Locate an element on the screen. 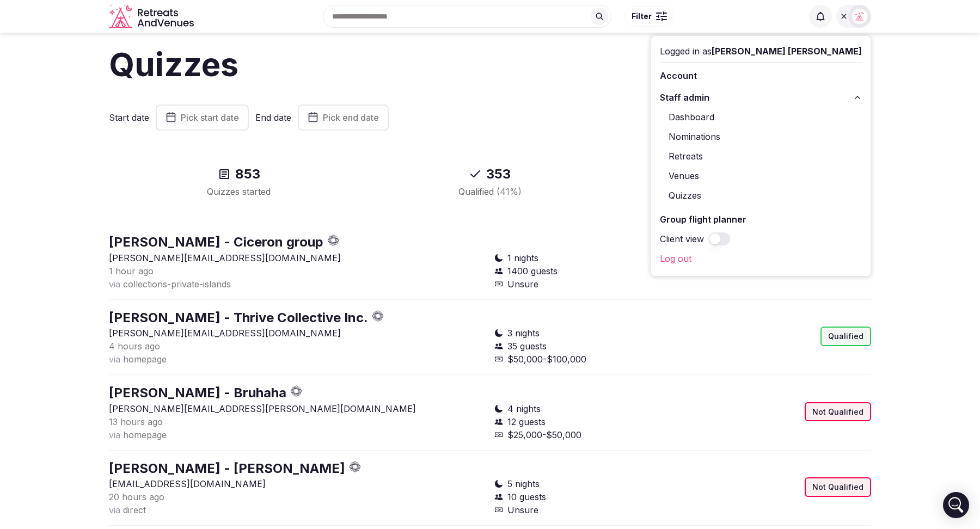 The height and width of the screenshot is (529, 980). button: Staff admin is located at coordinates (761, 98).